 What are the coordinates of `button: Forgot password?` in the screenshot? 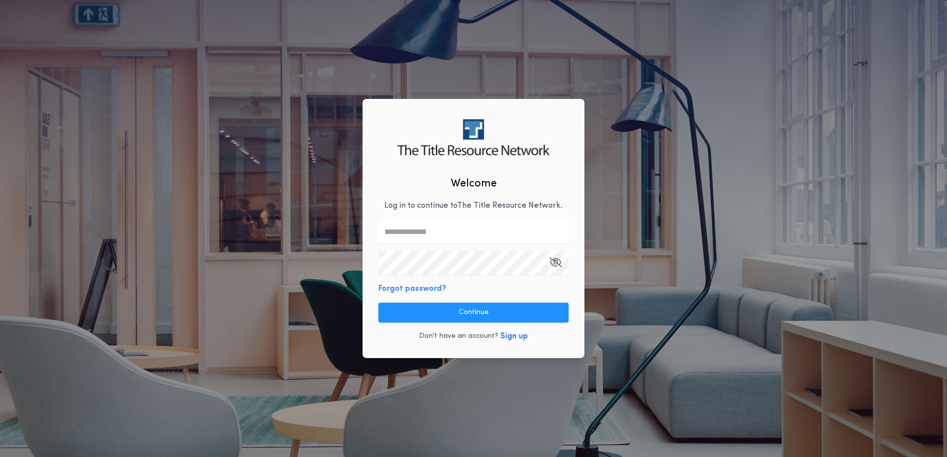 It's located at (412, 289).